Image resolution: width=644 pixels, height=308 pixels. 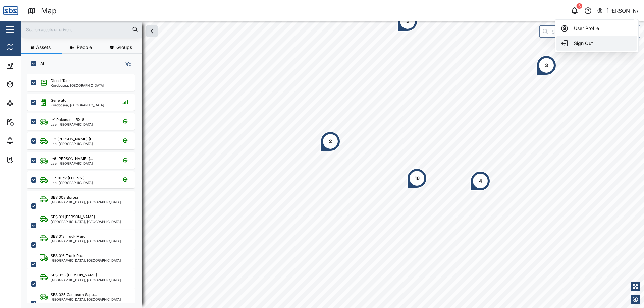 I want to click on div: Diesel Tank, so click(x=60, y=81).